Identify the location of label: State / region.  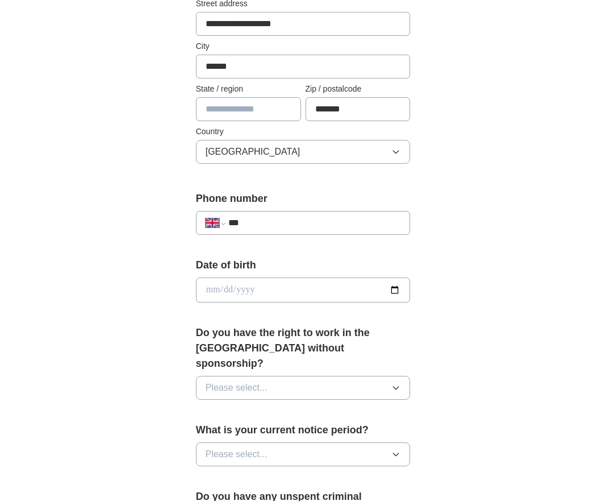
(248, 89).